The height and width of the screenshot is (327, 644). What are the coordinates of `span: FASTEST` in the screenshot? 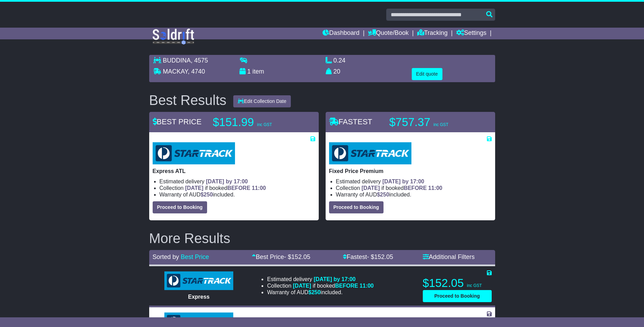 It's located at (351, 121).